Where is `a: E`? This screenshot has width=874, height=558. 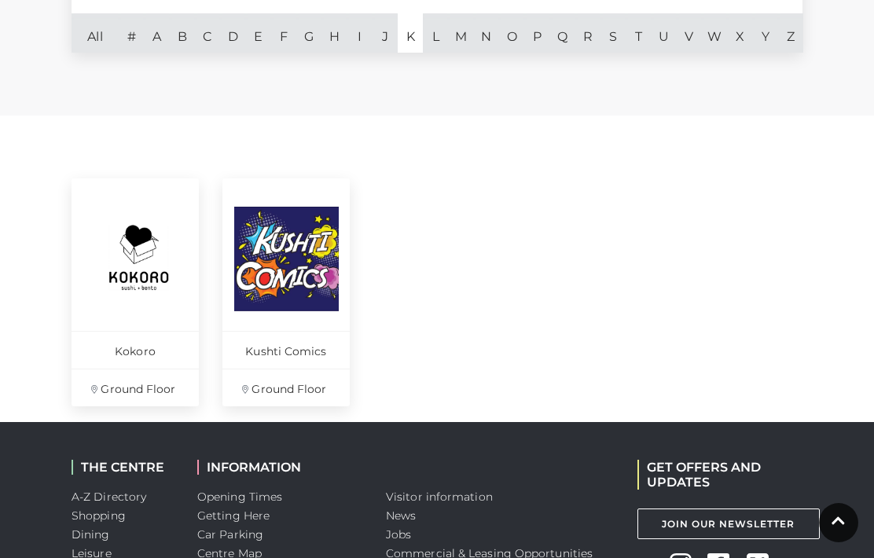 a: E is located at coordinates (258, 33).